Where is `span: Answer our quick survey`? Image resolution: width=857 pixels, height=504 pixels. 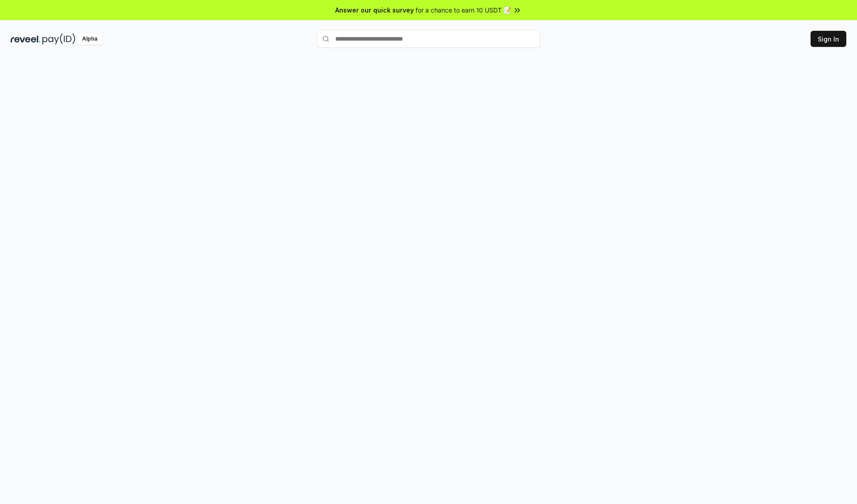
span: Answer our quick survey is located at coordinates (375, 10).